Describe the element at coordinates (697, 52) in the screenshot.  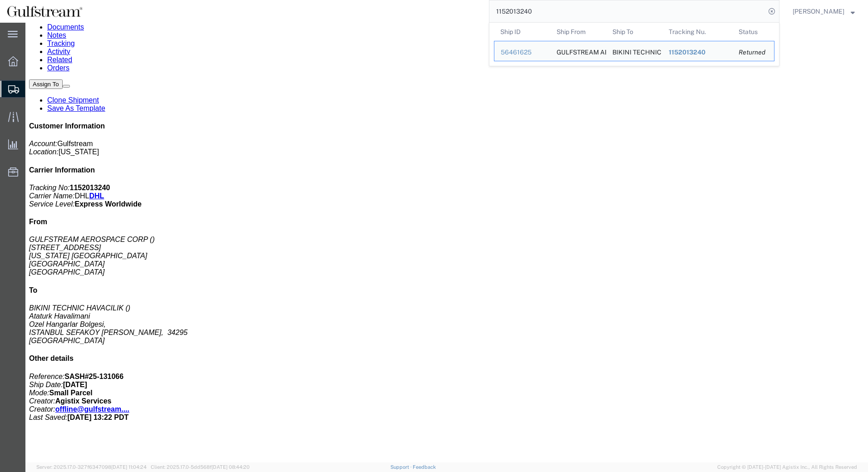
I see `div: 1152013240` at that location.